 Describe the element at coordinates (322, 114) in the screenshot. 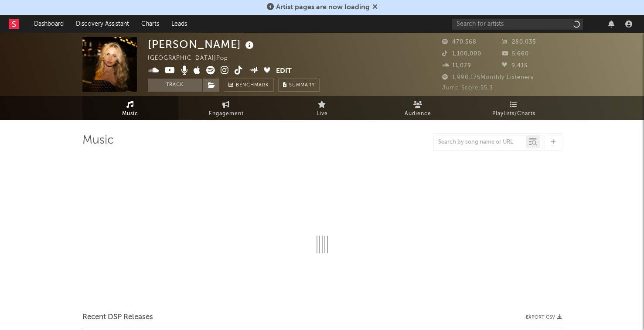

I see `span: Live` at that location.